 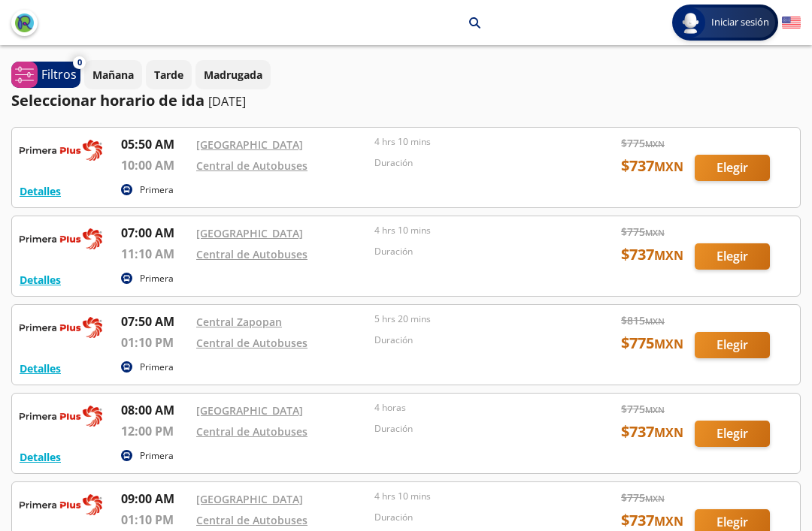 What do you see at coordinates (790, 23) in the screenshot?
I see `button: English` at bounding box center [790, 23].